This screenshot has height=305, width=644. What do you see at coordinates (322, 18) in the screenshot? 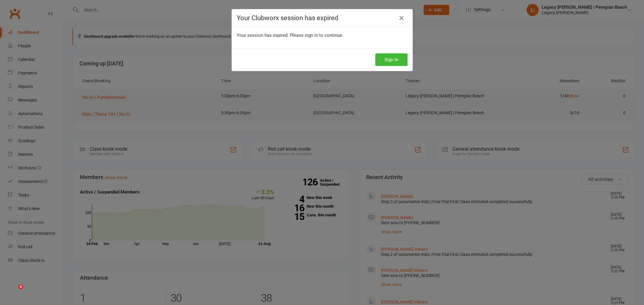
I see `h4: Your Clubworx session has expired` at bounding box center [322, 18].